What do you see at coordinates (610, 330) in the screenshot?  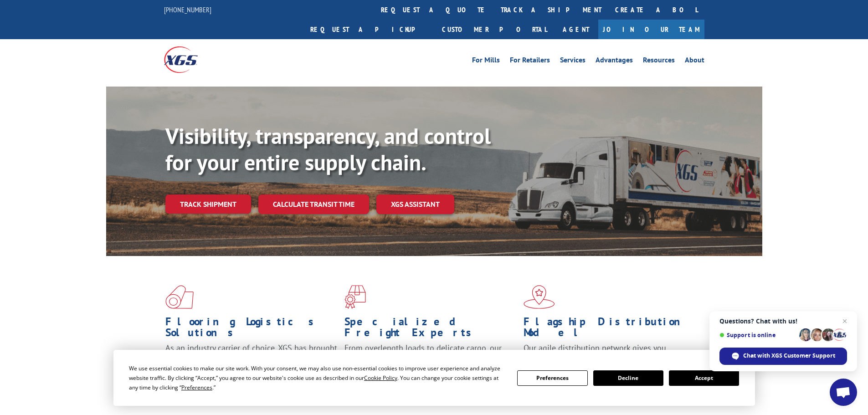 I see `h1: Flagship Distribution Model` at bounding box center [610, 330].